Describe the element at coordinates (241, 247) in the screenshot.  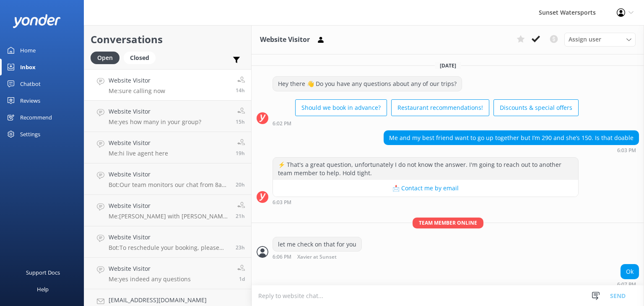
I see `span: Sep 27 2025 08:12am (UTC -05:00) America/Cancun` at that location.